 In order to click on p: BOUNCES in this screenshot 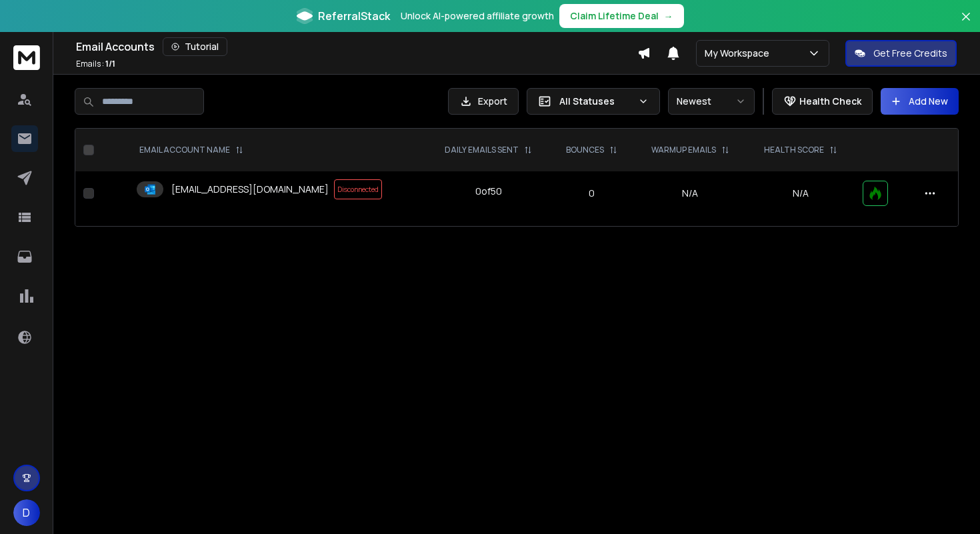, I will do `click(585, 150)`.